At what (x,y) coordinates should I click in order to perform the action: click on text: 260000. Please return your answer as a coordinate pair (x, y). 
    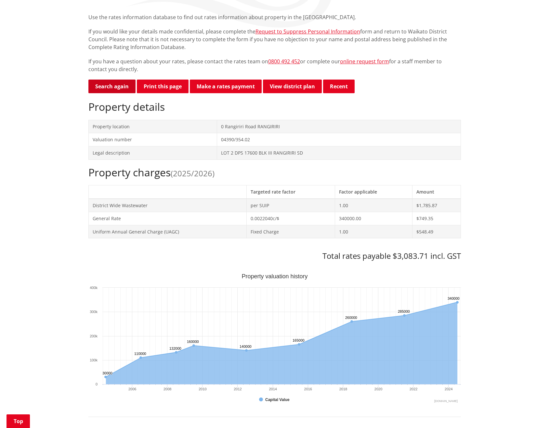
    Looking at the image, I should click on (351, 318).